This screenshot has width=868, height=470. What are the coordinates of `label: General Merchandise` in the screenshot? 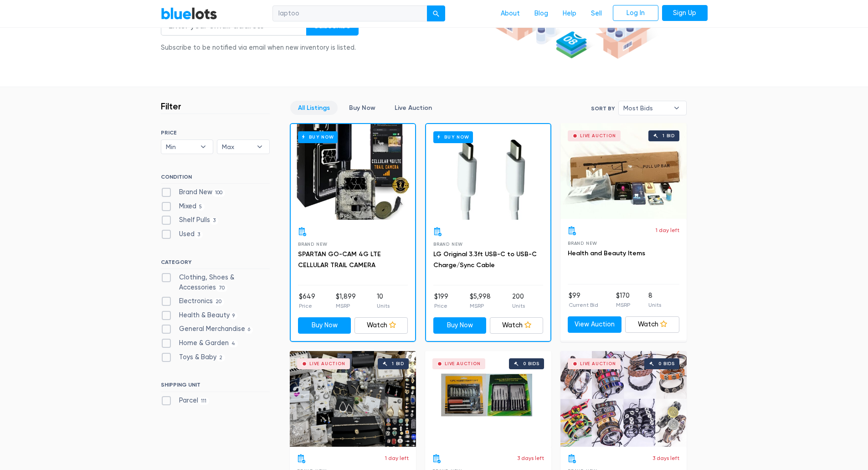 It's located at (207, 329).